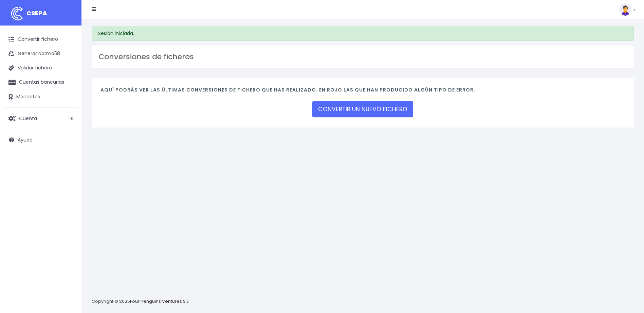  Describe the element at coordinates (40, 97) in the screenshot. I see `a: Mandatos` at that location.